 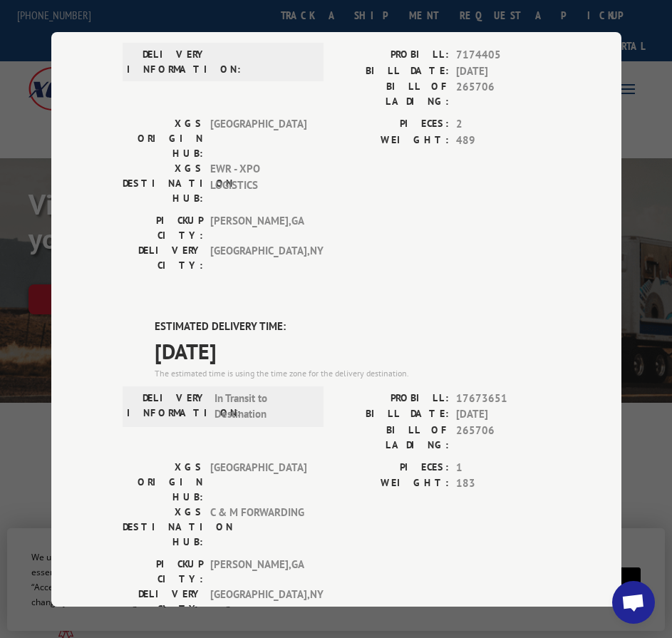 I want to click on label: ESTIMATED DELIVERY TIME:, so click(x=352, y=326).